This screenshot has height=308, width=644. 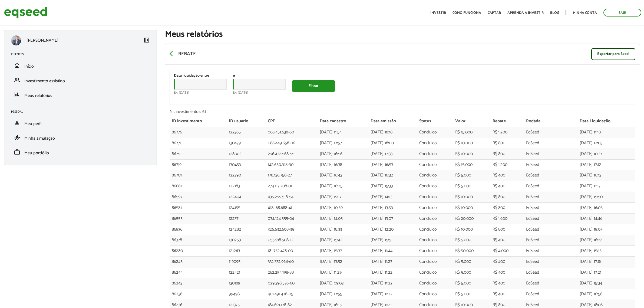 What do you see at coordinates (82, 54) in the screenshot?
I see `h2: Clientes` at bounding box center [82, 54].